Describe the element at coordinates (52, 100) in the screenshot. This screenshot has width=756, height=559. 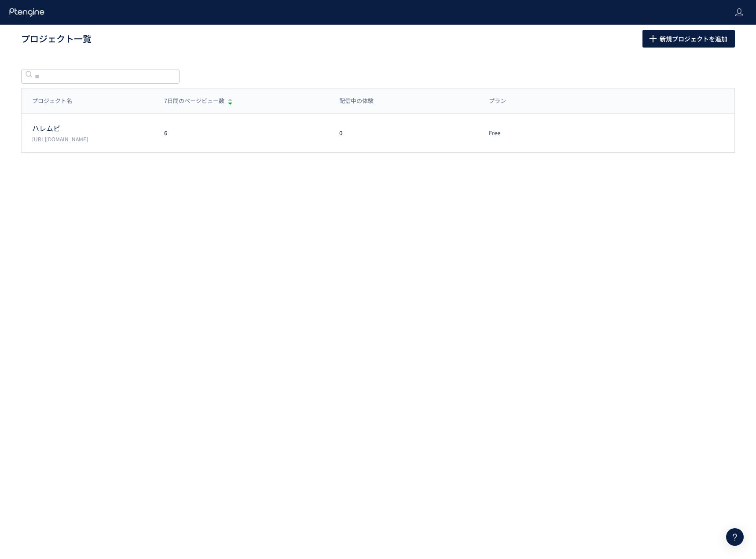
I see `span: プロジェクト名` at that location.